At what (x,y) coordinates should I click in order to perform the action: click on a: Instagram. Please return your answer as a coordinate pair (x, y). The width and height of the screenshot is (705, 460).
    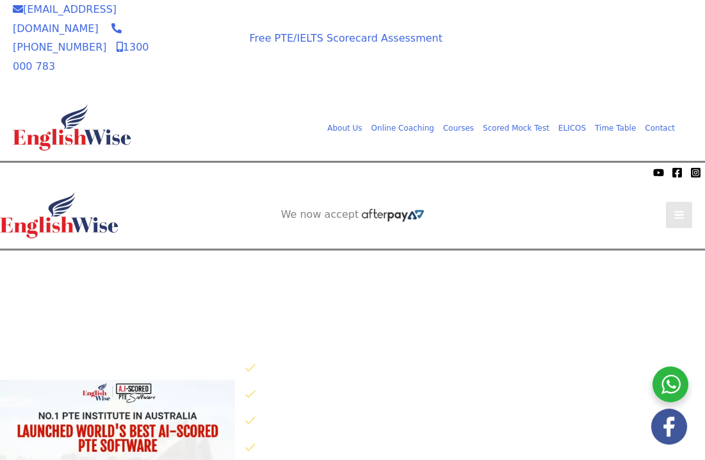
    Looking at the image, I should click on (696, 172).